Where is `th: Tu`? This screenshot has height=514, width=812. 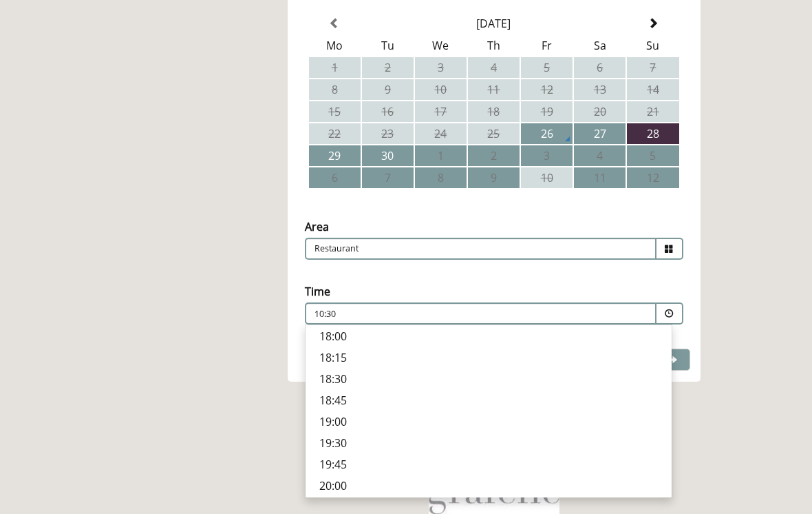
th: Tu is located at coordinates (387, 45).